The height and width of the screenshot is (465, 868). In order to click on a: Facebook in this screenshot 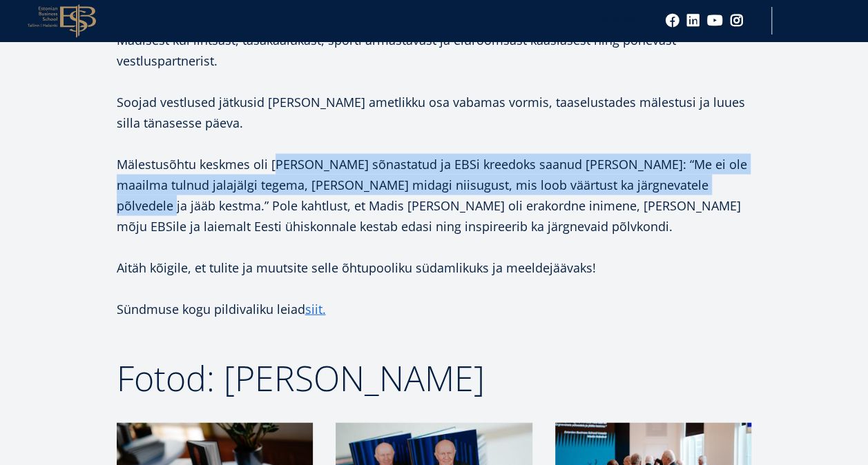, I will do `click(673, 21)`.